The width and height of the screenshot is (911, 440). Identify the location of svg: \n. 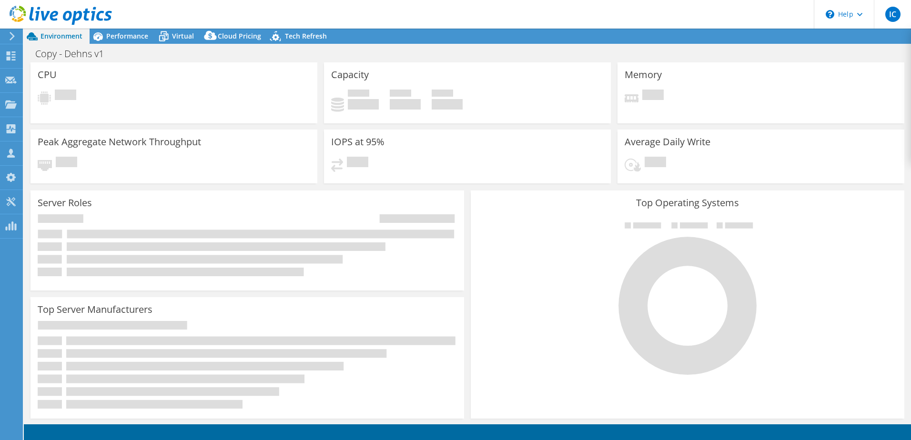
(830, 14).